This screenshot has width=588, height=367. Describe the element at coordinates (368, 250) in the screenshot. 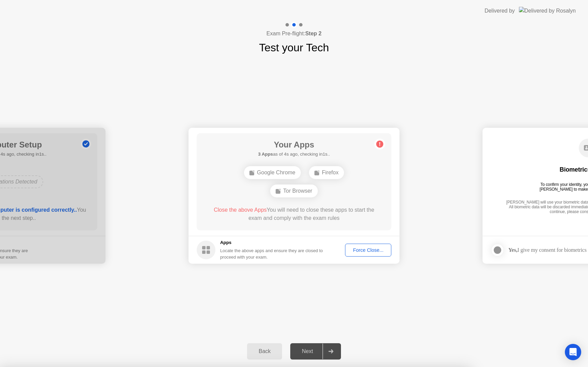

I see `div: Force Close...` at that location.